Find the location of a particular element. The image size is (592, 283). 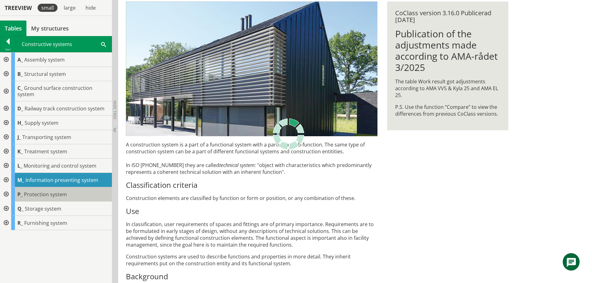

span: K_ is located at coordinates (20, 151).